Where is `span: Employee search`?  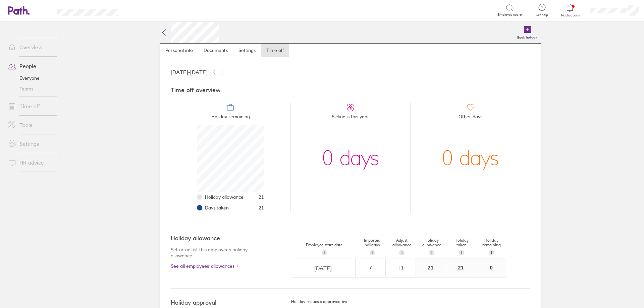
span: Employee search is located at coordinates (511, 15).